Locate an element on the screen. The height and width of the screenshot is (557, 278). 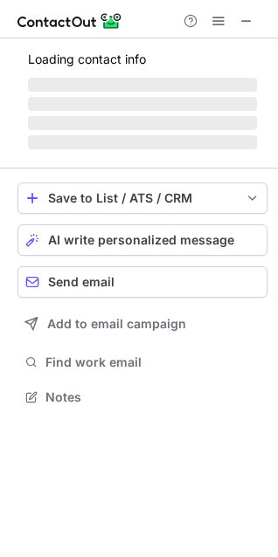
div: Save to List / ATS / CRM is located at coordinates (142, 198).